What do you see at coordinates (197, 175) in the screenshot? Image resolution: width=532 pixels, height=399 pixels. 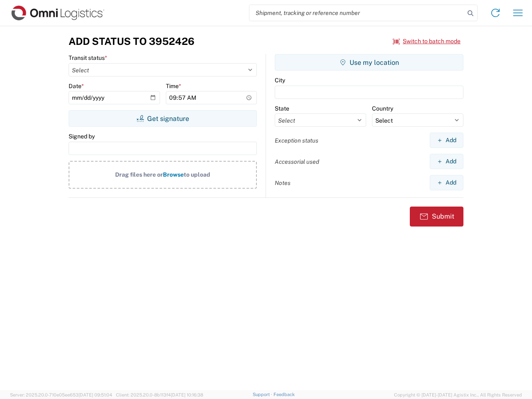 I see `span: to upload` at bounding box center [197, 175].